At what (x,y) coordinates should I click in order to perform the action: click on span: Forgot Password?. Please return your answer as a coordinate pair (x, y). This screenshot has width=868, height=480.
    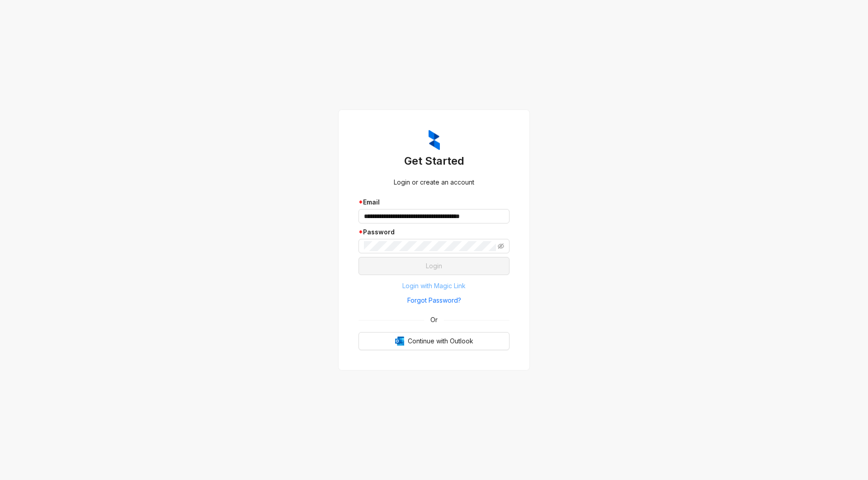
    Looking at the image, I should click on (434, 300).